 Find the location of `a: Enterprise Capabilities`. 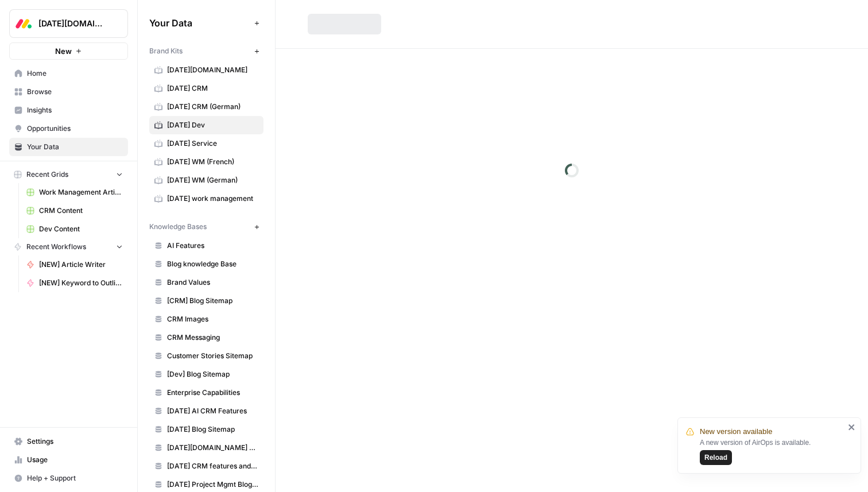

a: Enterprise Capabilities is located at coordinates (206, 392).